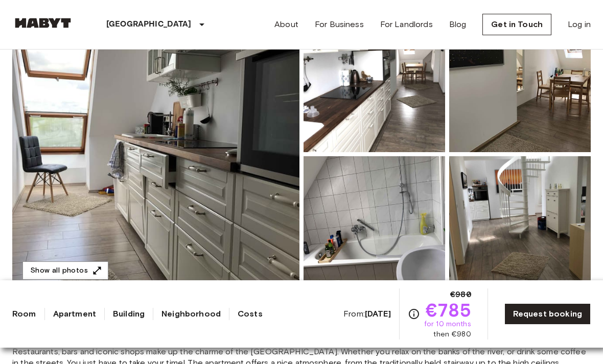 Image resolution: width=603 pixels, height=364 pixels. What do you see at coordinates (286, 24) in the screenshot?
I see `a: About` at bounding box center [286, 24].